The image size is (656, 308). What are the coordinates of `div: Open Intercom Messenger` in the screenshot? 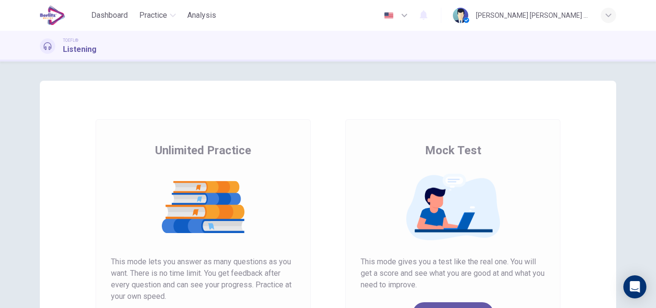 It's located at (634, 286).